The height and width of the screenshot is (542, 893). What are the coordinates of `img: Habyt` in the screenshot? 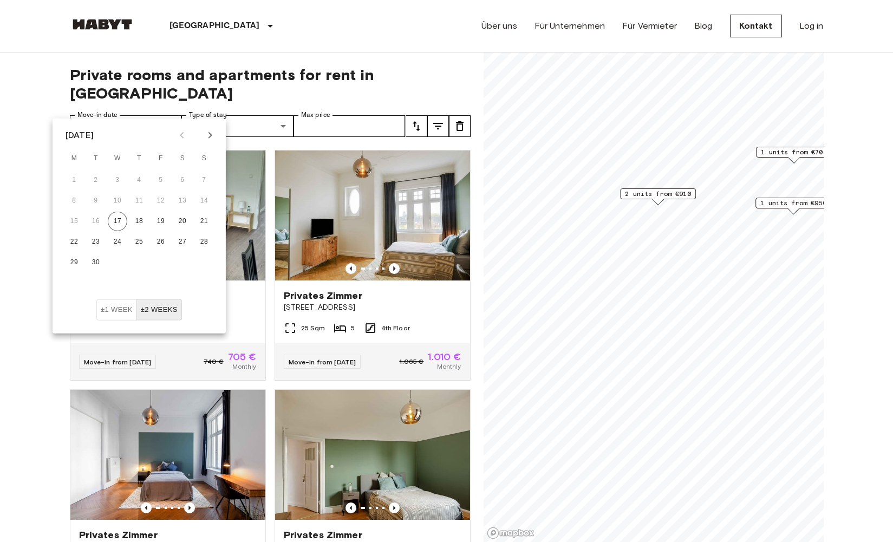 It's located at (102, 24).